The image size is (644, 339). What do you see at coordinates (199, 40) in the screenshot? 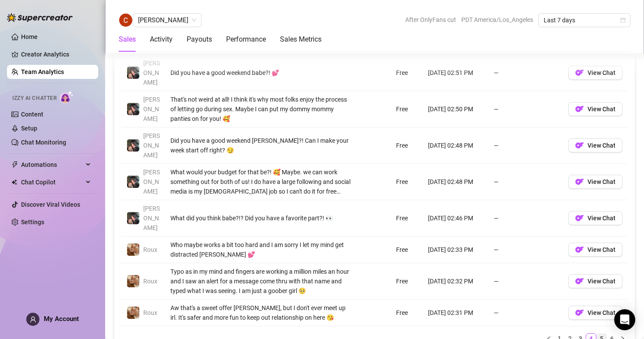
I see `div: Payouts` at bounding box center [199, 40].